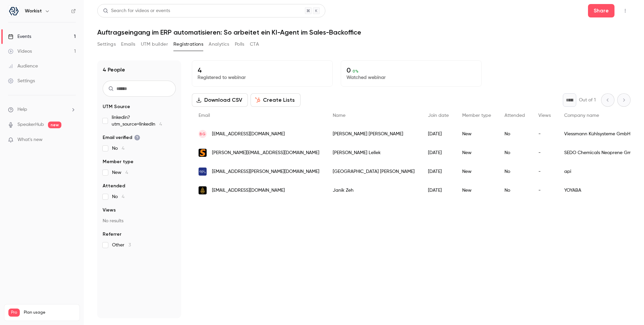 The image size is (644, 325). What do you see at coordinates (188, 44) in the screenshot?
I see `button: Registrations` at bounding box center [188, 44].